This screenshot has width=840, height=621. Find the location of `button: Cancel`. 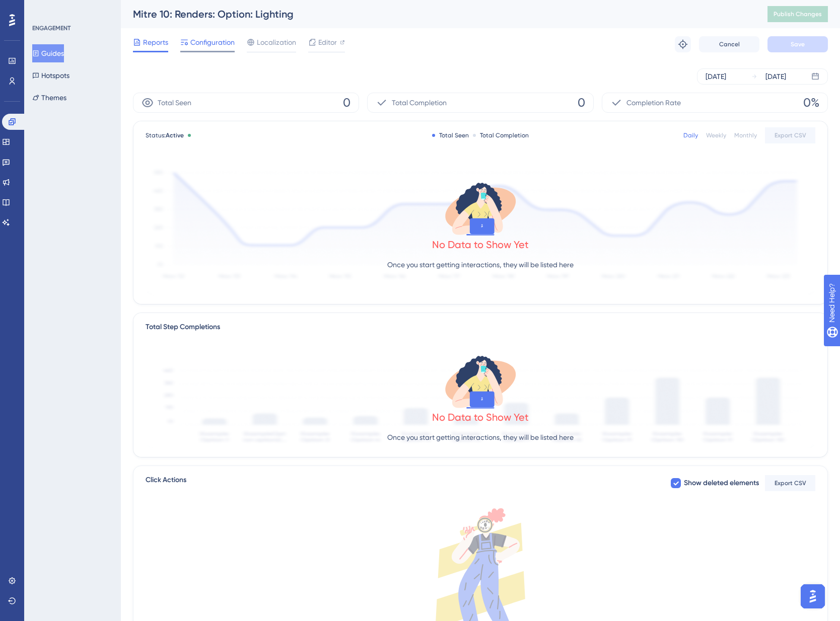

button: Cancel is located at coordinates (729, 44).